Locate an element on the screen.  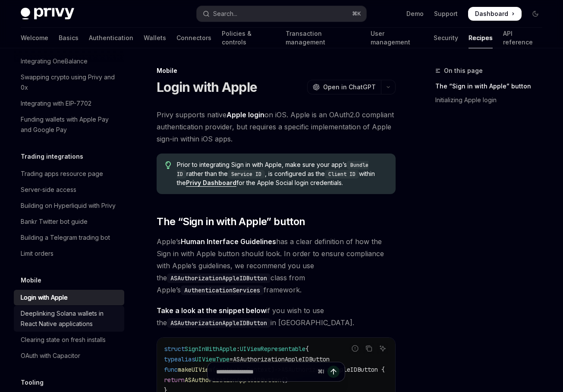
a: Apple login is located at coordinates (246, 115).